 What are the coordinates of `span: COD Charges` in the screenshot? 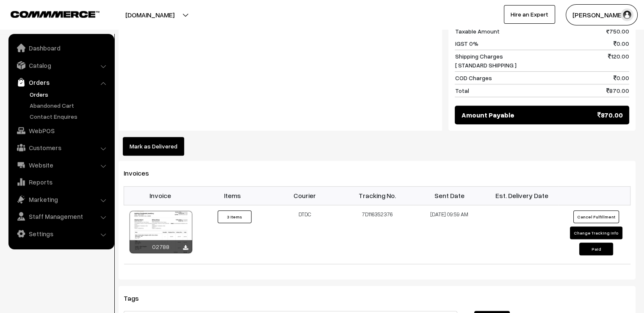 It's located at (473, 78).